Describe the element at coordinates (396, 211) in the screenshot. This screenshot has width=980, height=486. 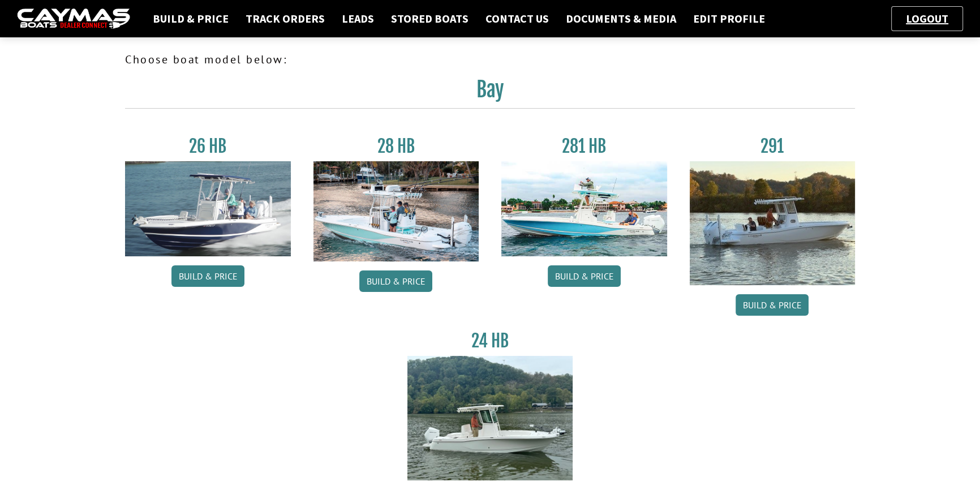
I see `img: 28_hb_thumbnail_for_caymas_connect.jpg` at that location.